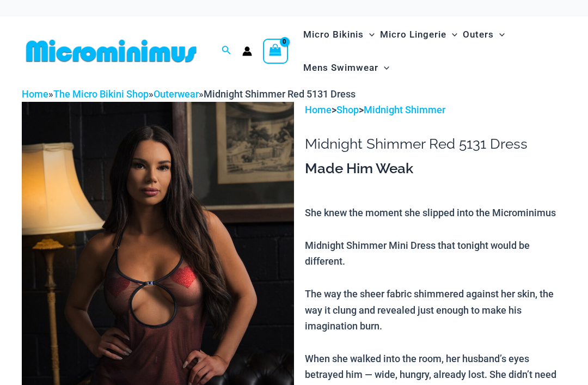 The height and width of the screenshot is (385, 588). Describe the element at coordinates (338, 34) in the screenshot. I see `a: Micro BikinisMenu ToggleMenu Toggle` at that location.